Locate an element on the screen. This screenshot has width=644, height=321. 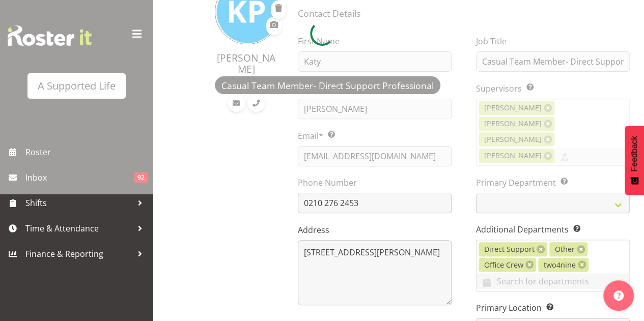
span: Time & Attendance is located at coordinates (79, 228).